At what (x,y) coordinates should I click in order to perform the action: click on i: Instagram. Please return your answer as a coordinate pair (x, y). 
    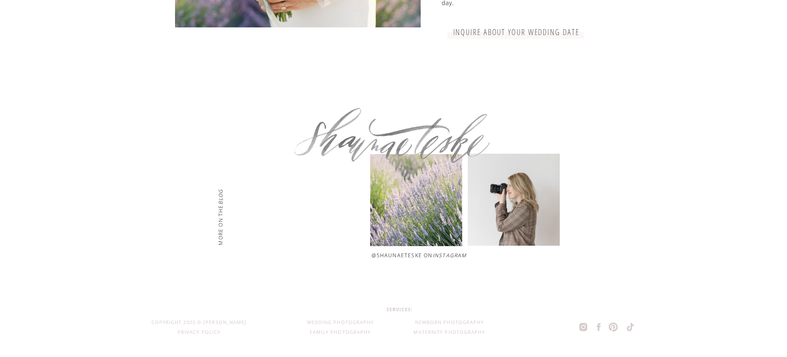
    Looking at the image, I should click on (450, 255).